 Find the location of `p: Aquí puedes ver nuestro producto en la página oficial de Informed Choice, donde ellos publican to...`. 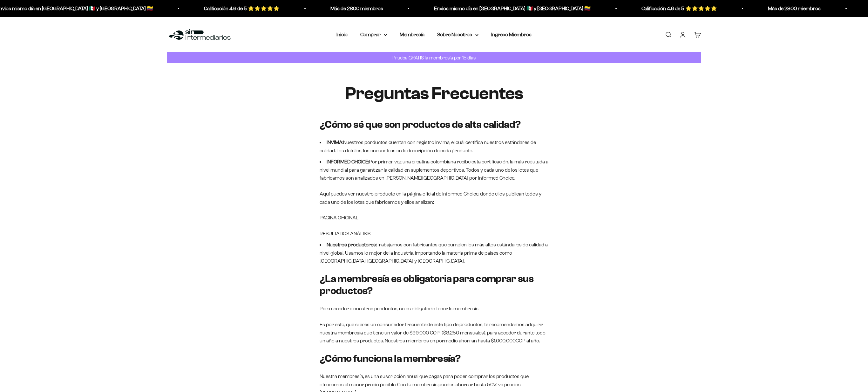

p: Aquí puedes ver nuestro producto en la página oficial de Informed Choice, donde ellos publican to... is located at coordinates (434, 198).